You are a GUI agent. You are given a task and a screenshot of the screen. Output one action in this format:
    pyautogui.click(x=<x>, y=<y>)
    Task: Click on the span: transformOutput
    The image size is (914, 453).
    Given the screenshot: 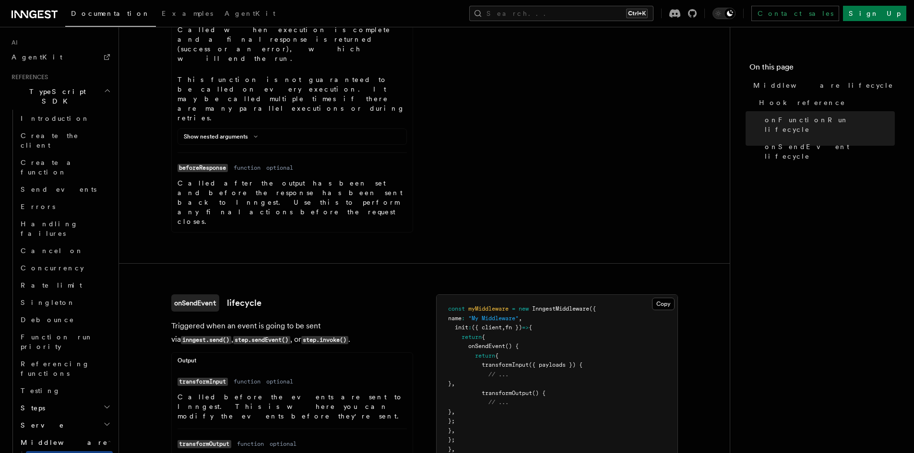 What is the action you would take?
    pyautogui.click(x=507, y=393)
    